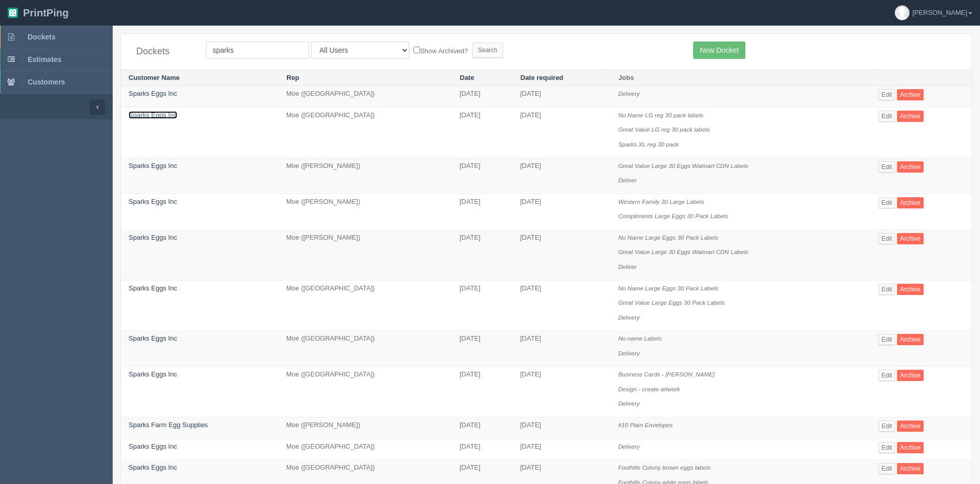  What do you see at coordinates (293, 77) in the screenshot?
I see `a: Rep` at bounding box center [293, 77].